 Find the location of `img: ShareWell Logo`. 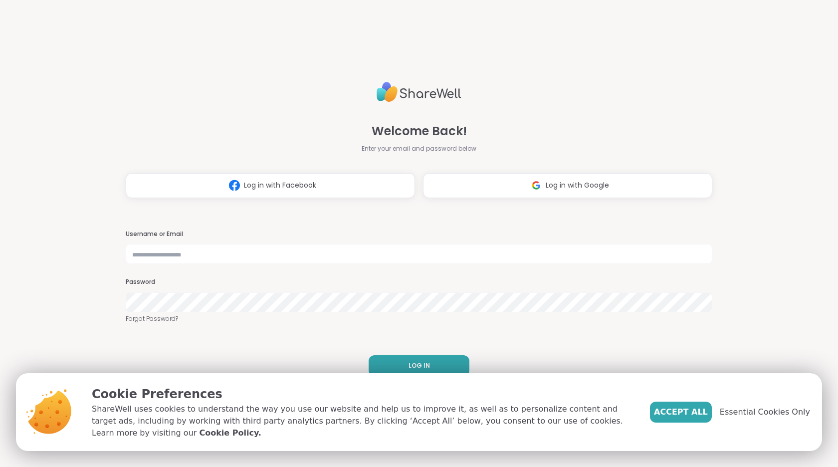

img: ShareWell Logo is located at coordinates (419, 92).